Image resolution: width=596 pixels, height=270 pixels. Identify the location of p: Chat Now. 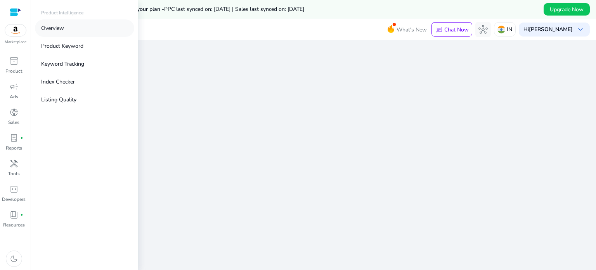
(457, 30).